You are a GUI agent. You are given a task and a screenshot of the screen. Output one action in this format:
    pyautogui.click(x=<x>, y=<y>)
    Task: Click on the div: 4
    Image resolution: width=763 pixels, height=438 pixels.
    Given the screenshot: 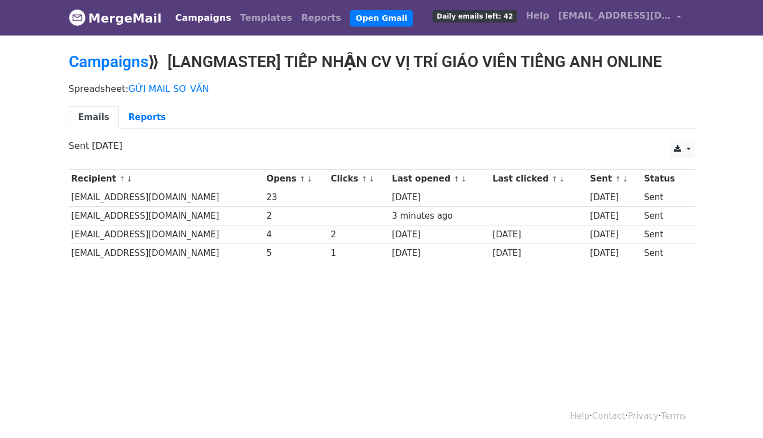 What is the action you would take?
    pyautogui.click(x=296, y=235)
    